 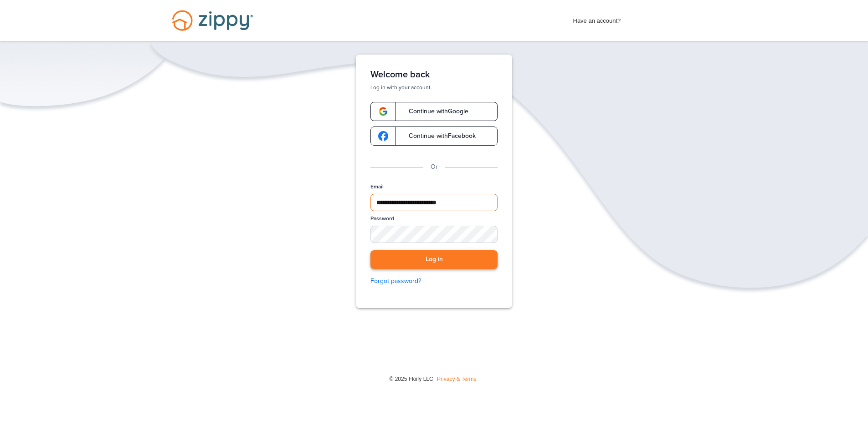 What do you see at coordinates (434, 88) in the screenshot?
I see `p: Log in with your account.` at bounding box center [434, 88].